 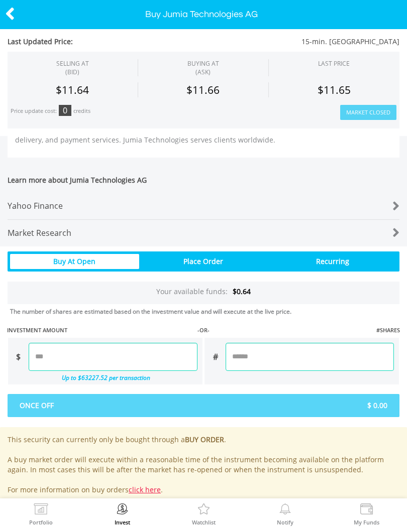 What do you see at coordinates (122, 514) in the screenshot?
I see `a: Invest` at bounding box center [122, 514].